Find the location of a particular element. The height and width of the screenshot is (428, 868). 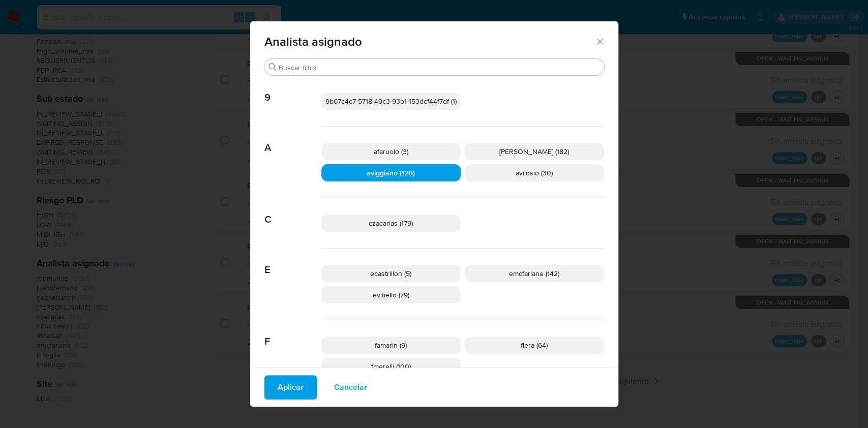

div: czacarias (179) is located at coordinates (391, 223).